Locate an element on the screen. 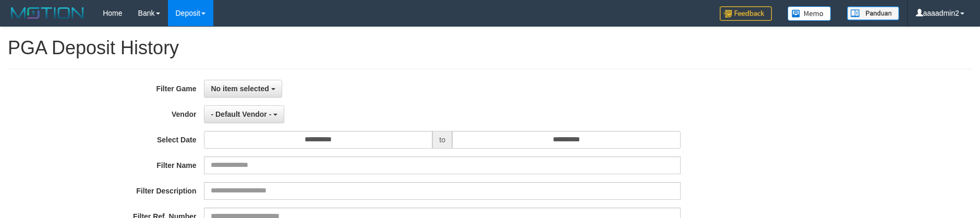 The image size is (980, 218). img: Button%20Memo.svg is located at coordinates (809, 13).